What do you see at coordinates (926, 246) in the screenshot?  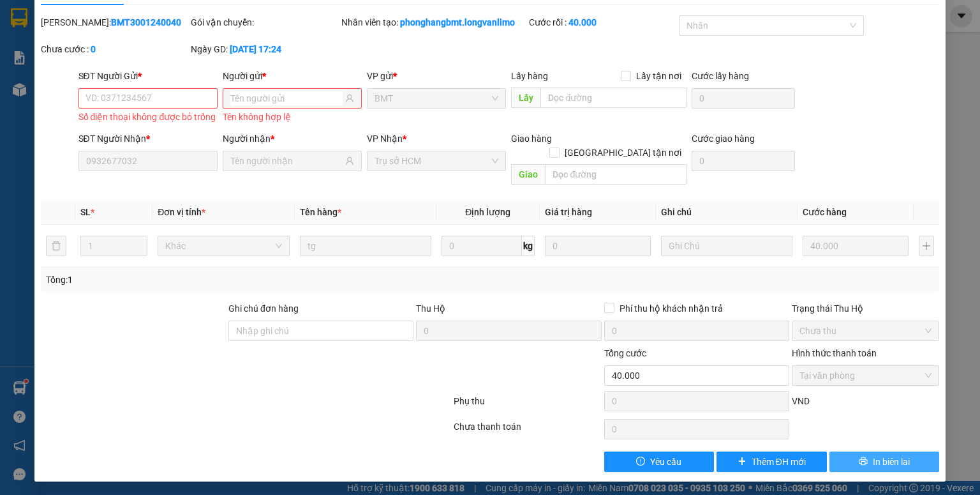 I see `button: plus` at bounding box center [926, 246].